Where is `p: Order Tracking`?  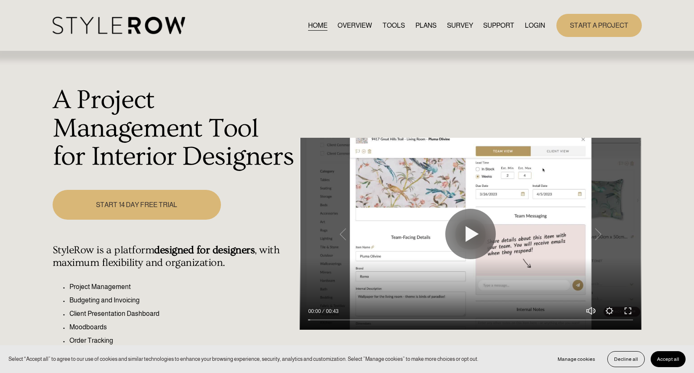
p: Order Tracking is located at coordinates (182, 341).